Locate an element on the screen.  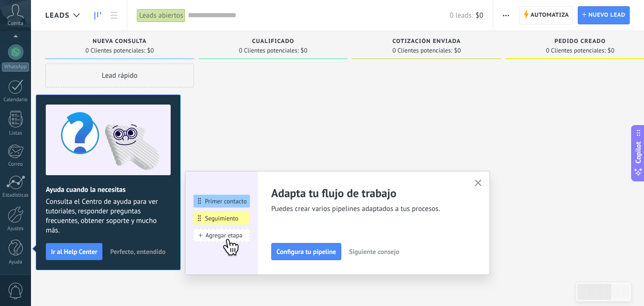
span: Cualificado is located at coordinates (273, 42).